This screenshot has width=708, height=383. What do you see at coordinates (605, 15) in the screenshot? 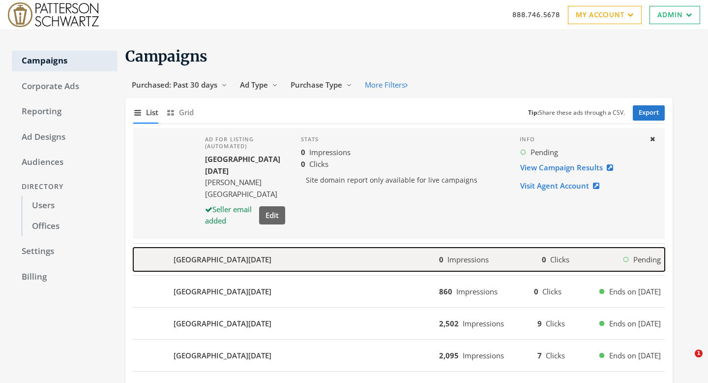
I see `a: My Account` at bounding box center [605, 15].